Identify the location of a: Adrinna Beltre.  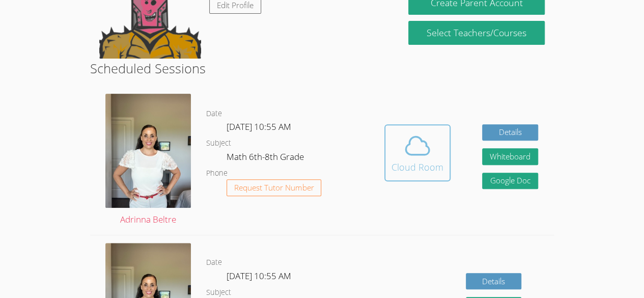
(148, 160).